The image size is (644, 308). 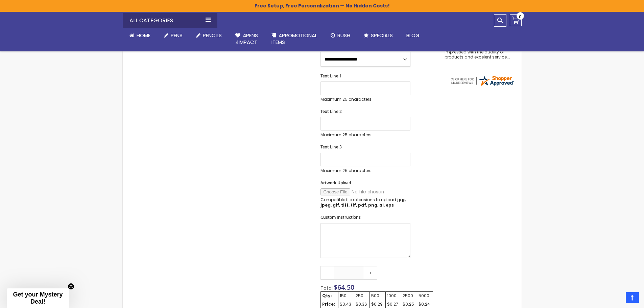 What do you see at coordinates (246, 38) in the screenshot?
I see `span: 4Pens 4impact` at bounding box center [246, 38].